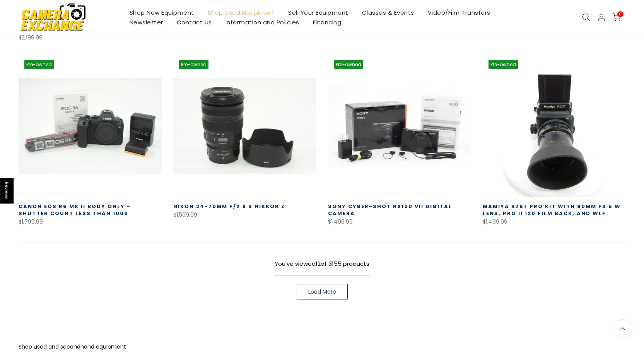 Image resolution: width=644 pixels, height=354 pixels. What do you see at coordinates (322, 292) in the screenshot?
I see `a: Load More` at bounding box center [322, 292].